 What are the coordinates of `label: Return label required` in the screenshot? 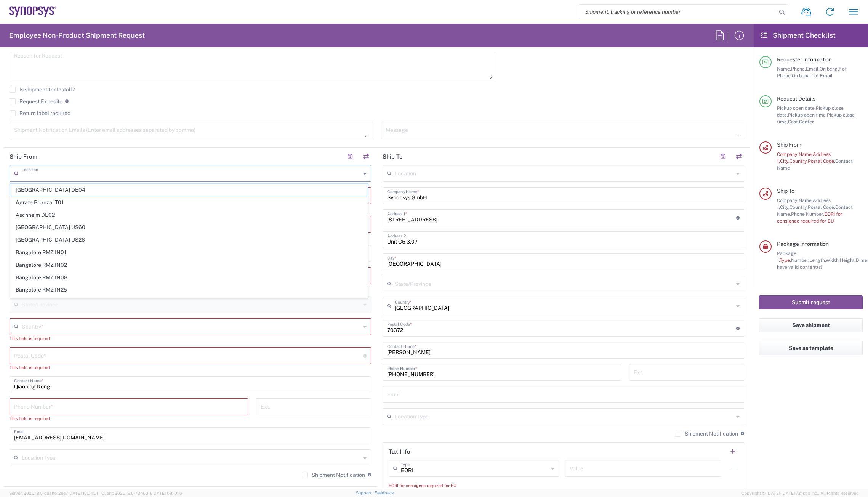 It's located at (40, 113).